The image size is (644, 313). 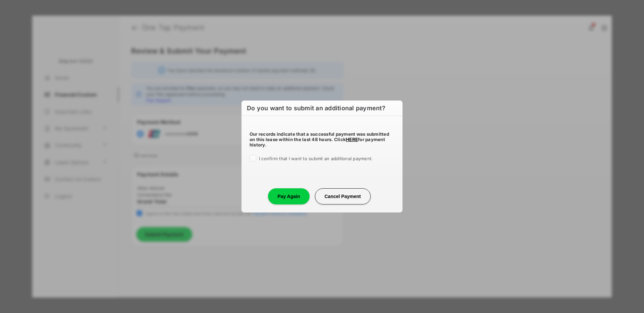 What do you see at coordinates (288, 196) in the screenshot?
I see `button: Pay Again` at bounding box center [288, 196].